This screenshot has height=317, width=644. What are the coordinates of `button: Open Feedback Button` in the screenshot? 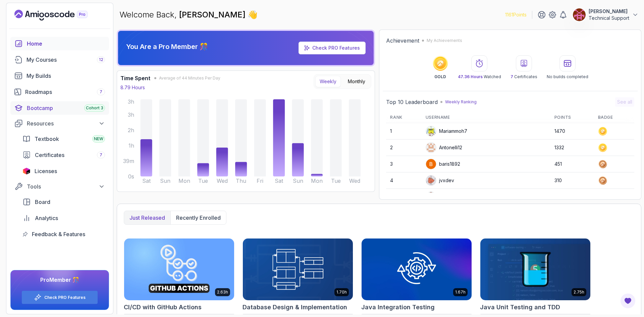 It's located at (628, 301).